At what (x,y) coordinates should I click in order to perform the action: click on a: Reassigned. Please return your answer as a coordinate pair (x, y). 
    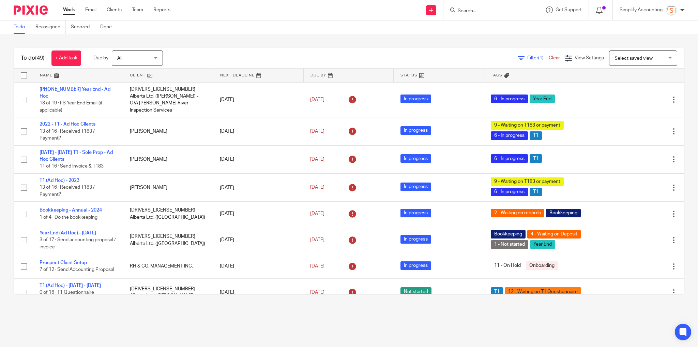
    Looking at the image, I should click on (50, 27).